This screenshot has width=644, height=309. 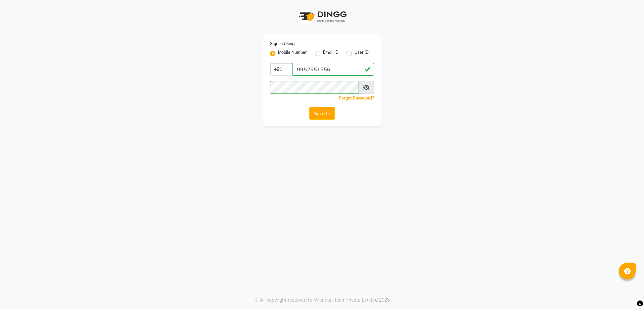 I want to click on label: Sign In Using:, so click(x=283, y=44).